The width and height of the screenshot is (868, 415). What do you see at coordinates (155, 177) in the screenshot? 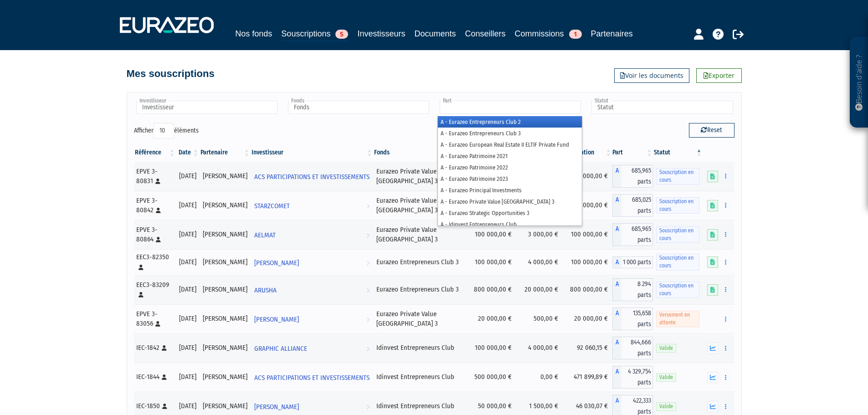
I see `div: EPVE 3-80831` at bounding box center [155, 177].